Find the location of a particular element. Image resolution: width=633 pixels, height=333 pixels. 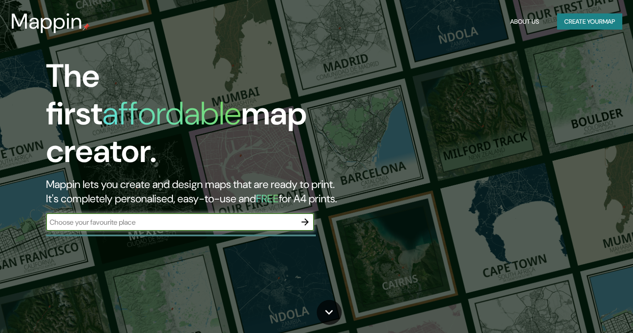

h2: Mappin lets you create and design maps that are ready to print. It's completely personalised, eas... is located at coordinates (204, 191).